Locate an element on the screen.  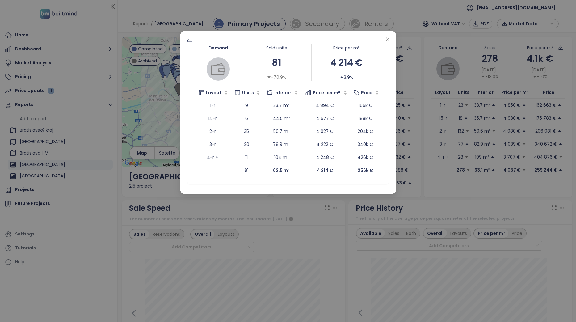
td: 9 is located at coordinates (246, 105).